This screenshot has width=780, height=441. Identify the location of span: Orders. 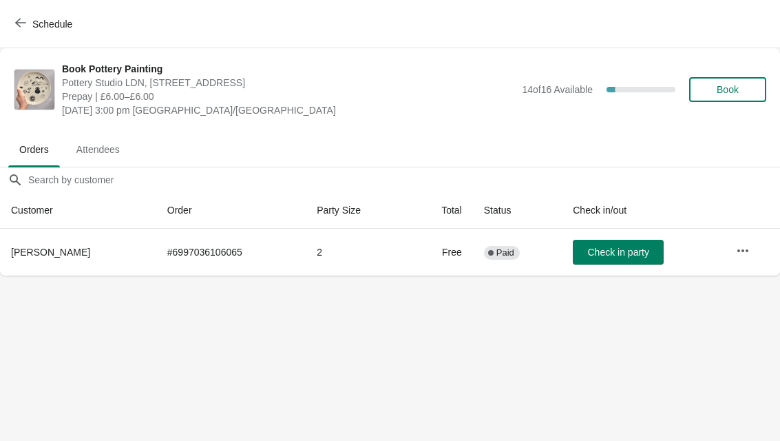
(34, 149).